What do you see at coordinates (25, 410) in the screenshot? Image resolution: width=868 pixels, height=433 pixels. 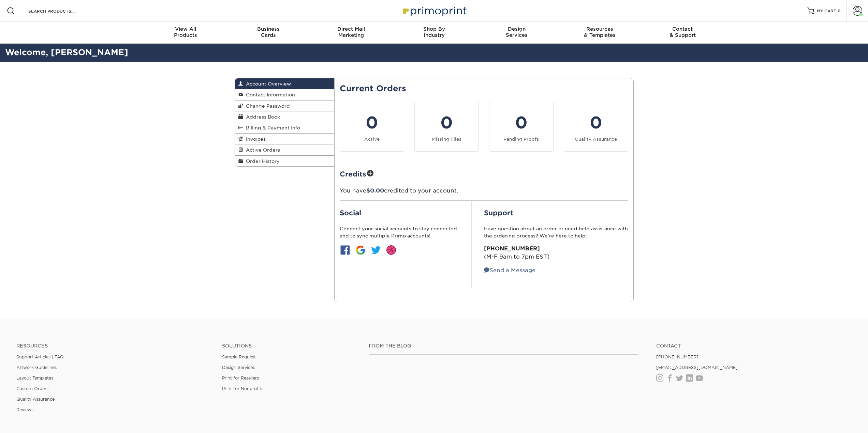 I see `a: Reviews` at bounding box center [25, 410].